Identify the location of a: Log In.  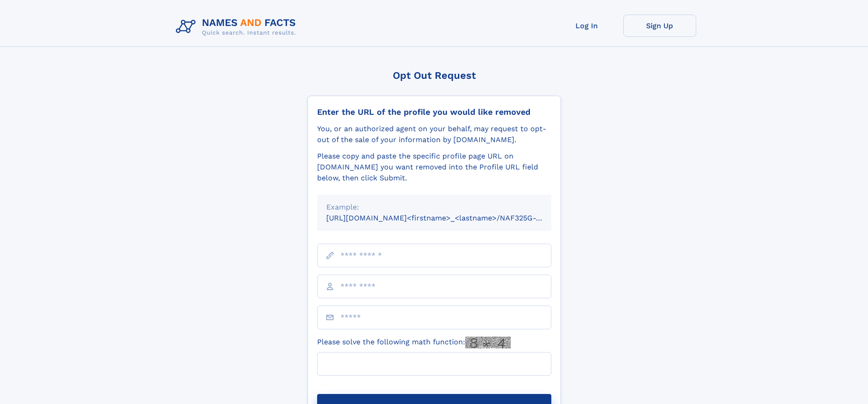
(587, 25).